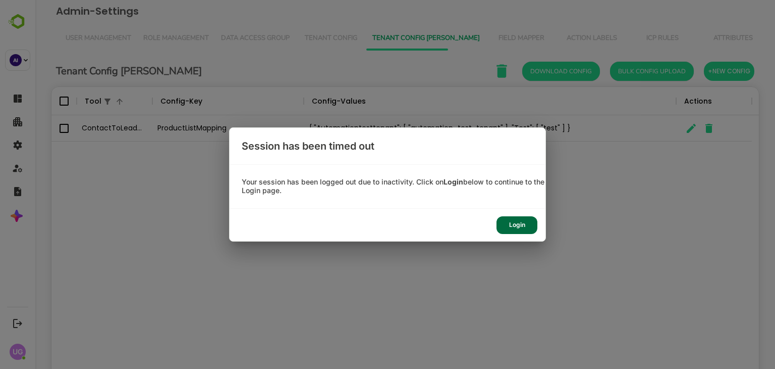 This screenshot has height=369, width=775. I want to click on div: { "Automationtesttenant": [ "automation_test_tenant" ], "Test": [ "test" ] }, so click(455, 128).